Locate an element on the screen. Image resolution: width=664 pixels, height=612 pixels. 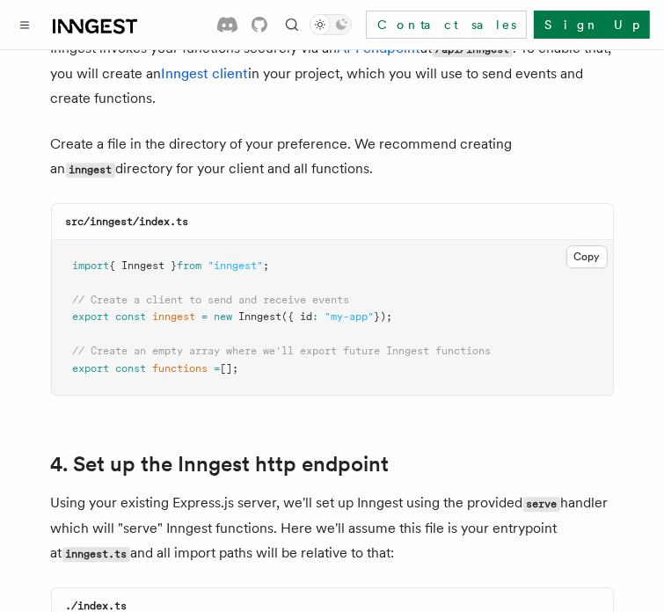
code: inngest is located at coordinates (91, 170).